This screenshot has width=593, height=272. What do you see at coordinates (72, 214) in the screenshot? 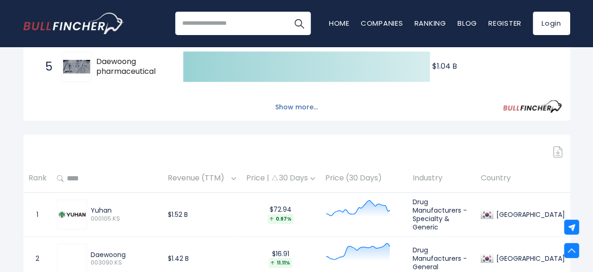
I see `img: 000105.KS.png` at bounding box center [72, 214].